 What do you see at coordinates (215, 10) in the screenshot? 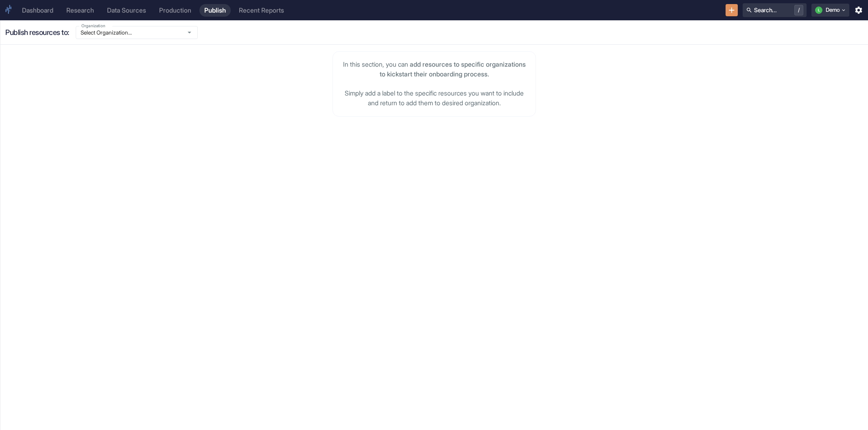
I see `div: Publish` at bounding box center [215, 10].